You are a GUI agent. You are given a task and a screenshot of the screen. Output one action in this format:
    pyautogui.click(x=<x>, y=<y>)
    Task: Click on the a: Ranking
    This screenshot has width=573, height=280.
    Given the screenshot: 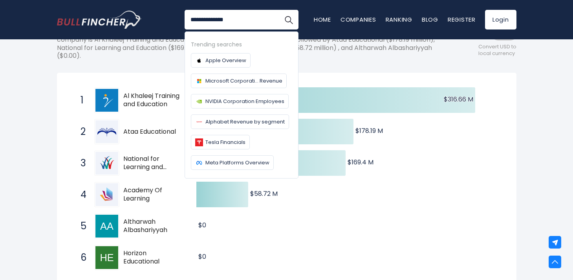 What is the action you would take?
    pyautogui.click(x=399, y=19)
    